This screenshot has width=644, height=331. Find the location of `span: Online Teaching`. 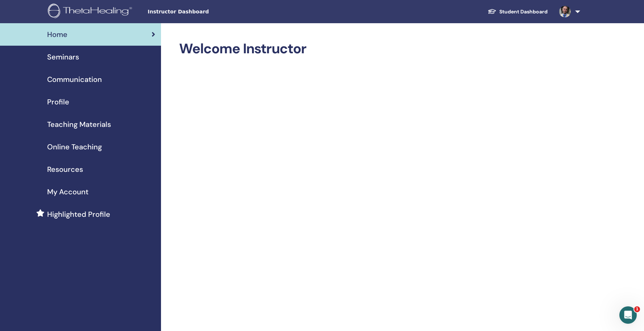

span: Online Teaching is located at coordinates (74, 147).